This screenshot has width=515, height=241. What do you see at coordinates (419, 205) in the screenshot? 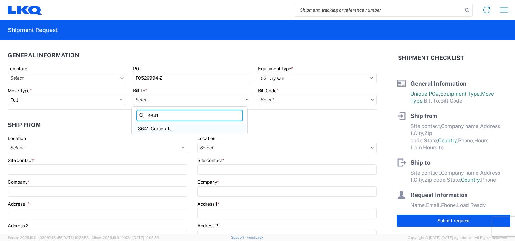
I see `span: Name,` at bounding box center [419, 205].